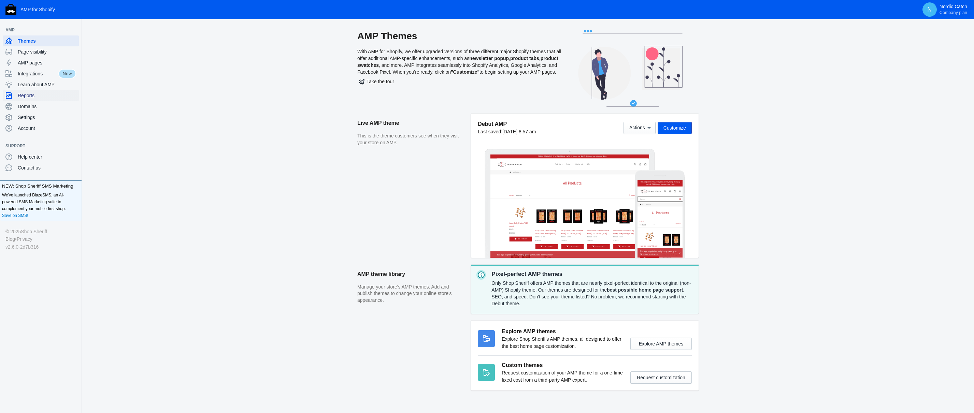  I want to click on div: Only Shop Sheriff offers AMP themes that are nearly pixel-perfect identical to the original (non-..., so click(592, 294).